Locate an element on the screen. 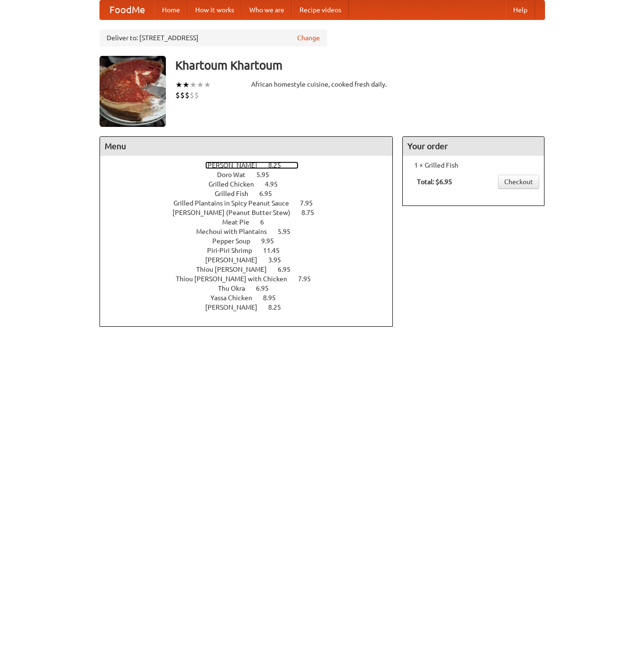  a: How it works is located at coordinates (215, 10).